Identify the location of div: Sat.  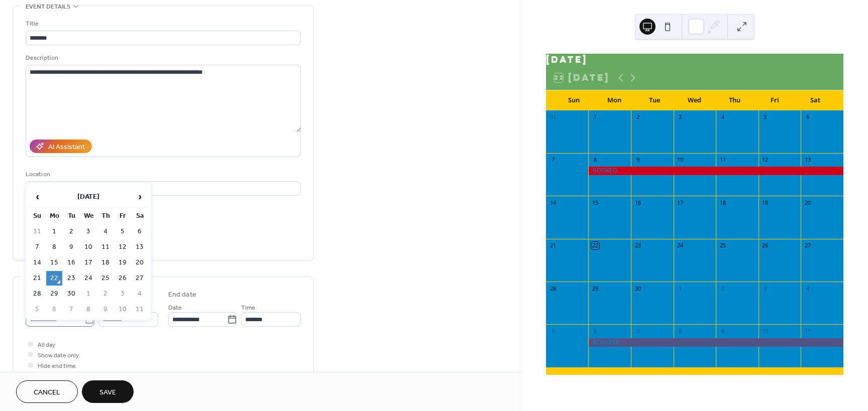
(815, 100).